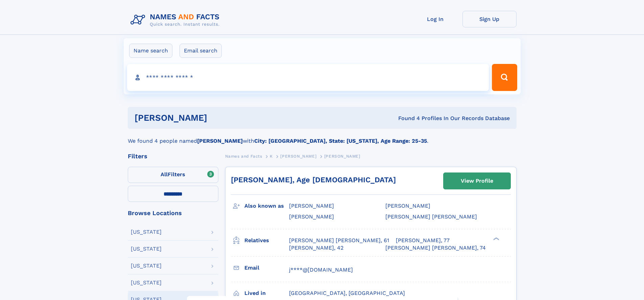  Describe the element at coordinates (435, 19) in the screenshot. I see `a: Log In` at that location.